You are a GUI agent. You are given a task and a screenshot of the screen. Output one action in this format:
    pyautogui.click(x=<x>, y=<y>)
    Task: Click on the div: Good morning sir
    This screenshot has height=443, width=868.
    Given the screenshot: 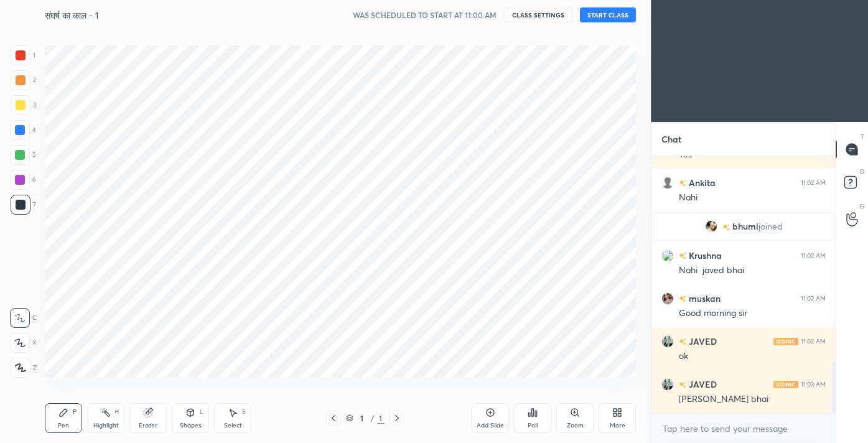 What is the action you would take?
    pyautogui.click(x=752, y=314)
    